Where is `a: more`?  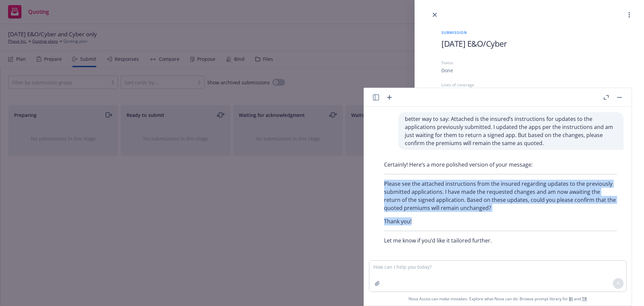
a: more is located at coordinates (629, 15).